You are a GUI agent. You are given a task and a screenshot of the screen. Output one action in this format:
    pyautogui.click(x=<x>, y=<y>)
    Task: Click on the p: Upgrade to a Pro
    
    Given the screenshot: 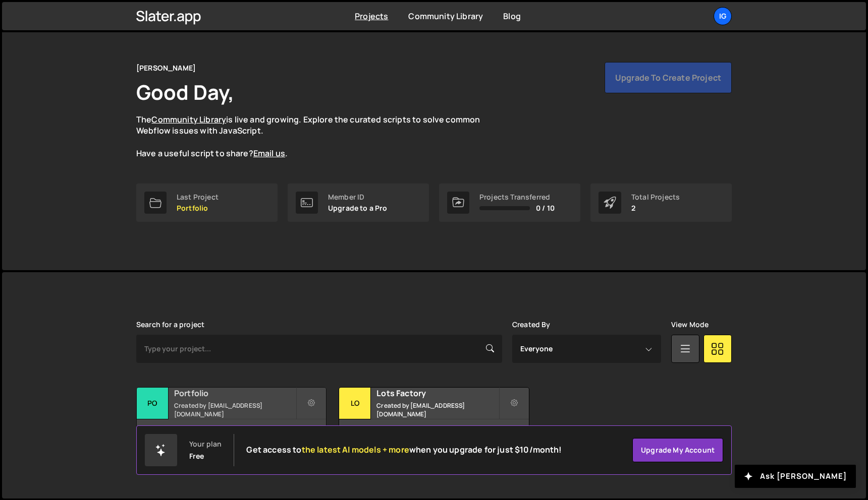 What is the action you would take?
    pyautogui.click(x=358, y=208)
    